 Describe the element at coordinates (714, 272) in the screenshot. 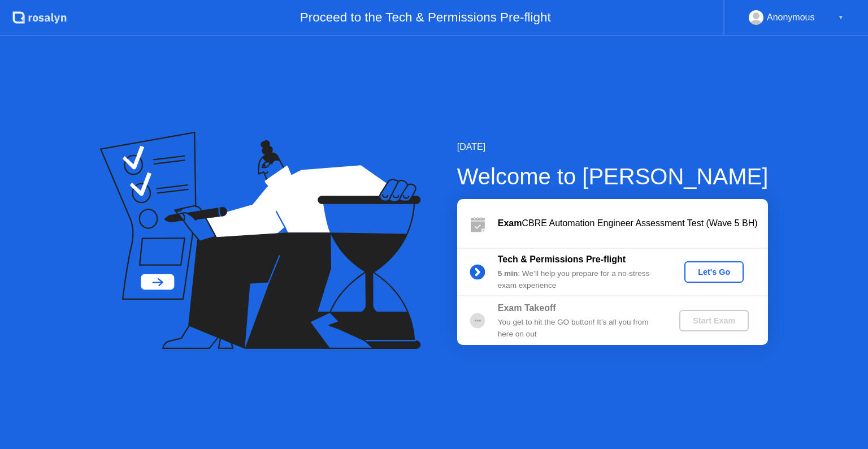

I see `button: Let's Go` at that location.